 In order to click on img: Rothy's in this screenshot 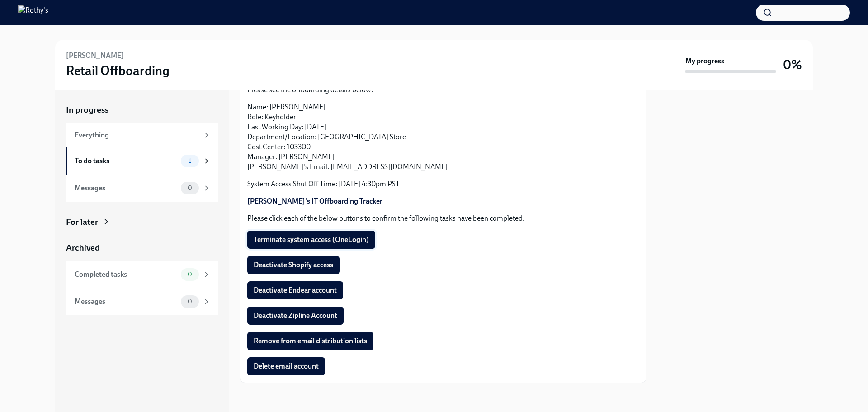, I will do `click(33, 13)`.